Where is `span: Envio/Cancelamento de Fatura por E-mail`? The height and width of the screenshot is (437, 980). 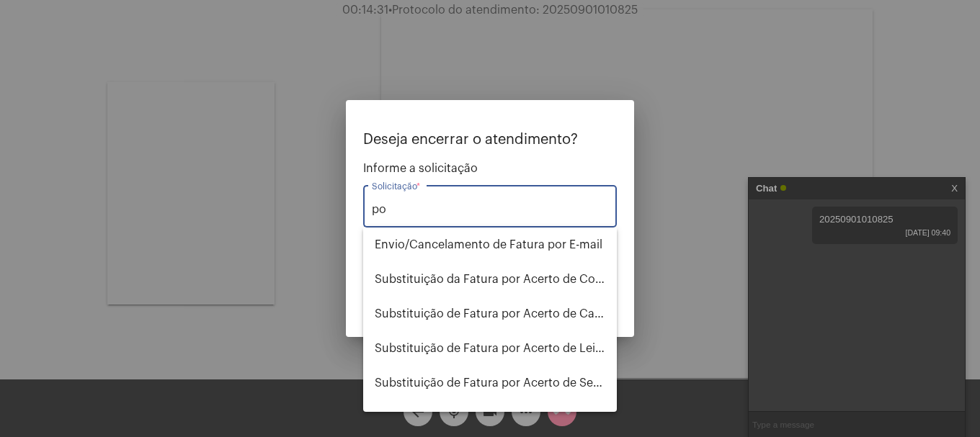 span: Envio/Cancelamento de Fatura por E-mail is located at coordinates (490, 245).